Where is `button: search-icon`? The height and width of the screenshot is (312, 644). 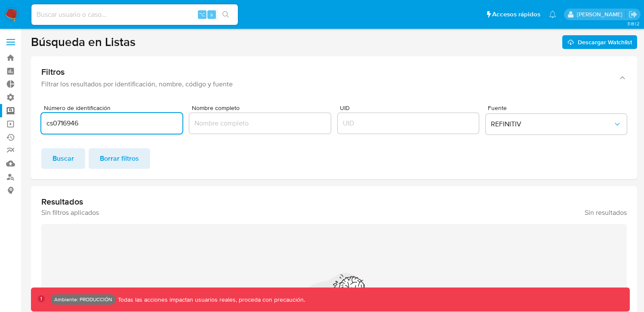 button: search-icon is located at coordinates (225, 15).